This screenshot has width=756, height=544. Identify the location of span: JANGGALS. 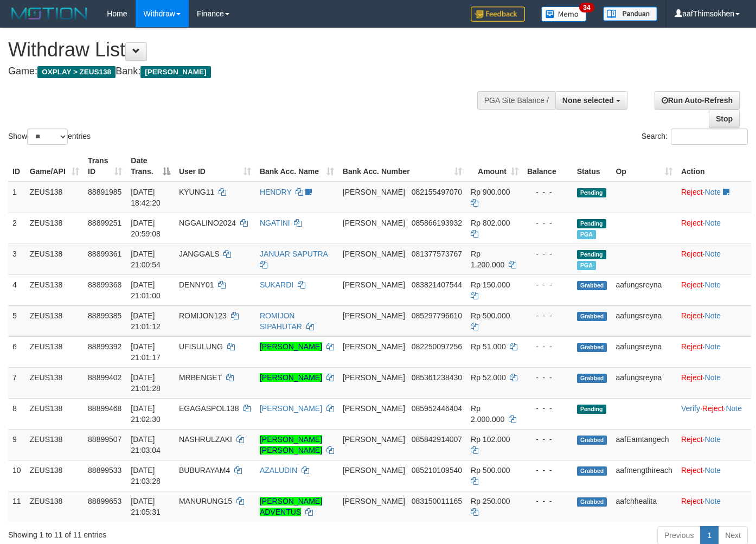
(199, 254).